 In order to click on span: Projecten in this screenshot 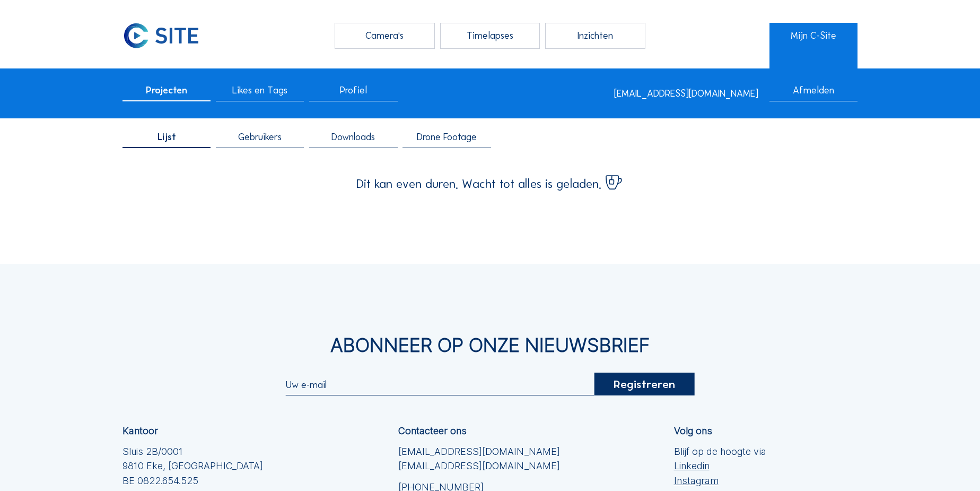, I will do `click(167, 90)`.